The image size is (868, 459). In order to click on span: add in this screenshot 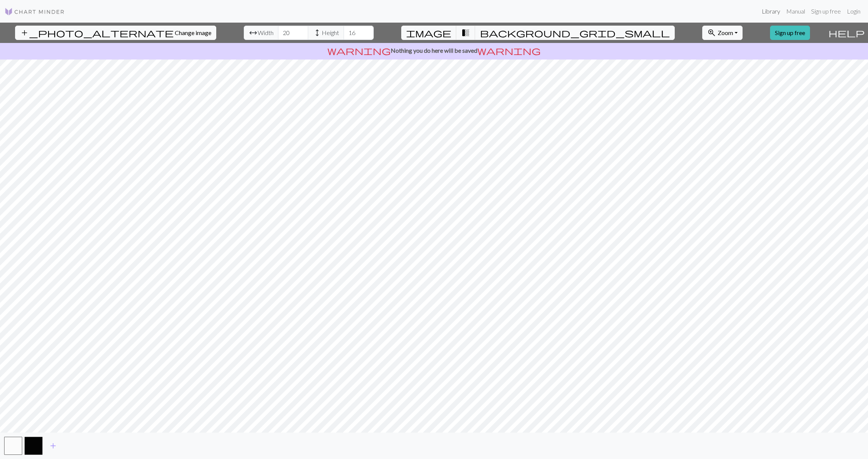, I will do `click(53, 446)`.